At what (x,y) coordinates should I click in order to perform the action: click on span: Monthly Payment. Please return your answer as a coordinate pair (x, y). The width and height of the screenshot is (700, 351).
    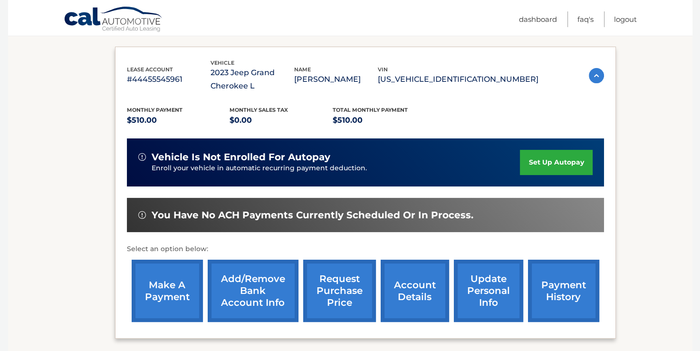
    Looking at the image, I should click on (154, 110).